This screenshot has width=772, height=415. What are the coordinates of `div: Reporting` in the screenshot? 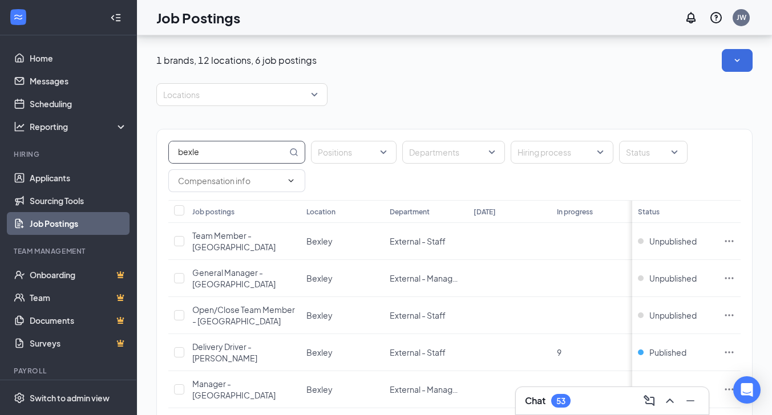 It's located at (79, 127).